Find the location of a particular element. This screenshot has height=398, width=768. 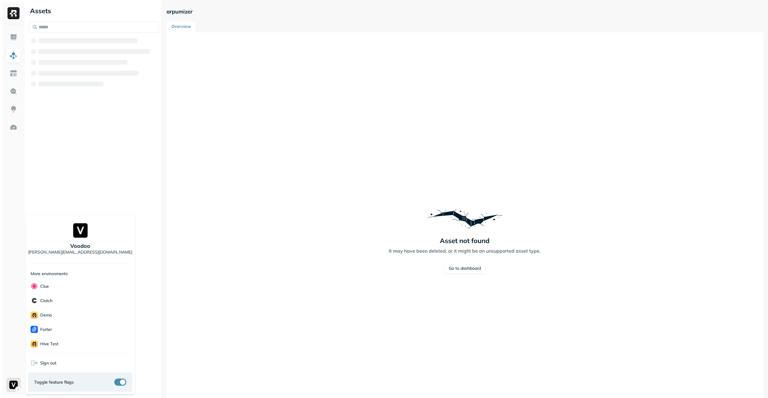

span: Sign out is located at coordinates (48, 363).